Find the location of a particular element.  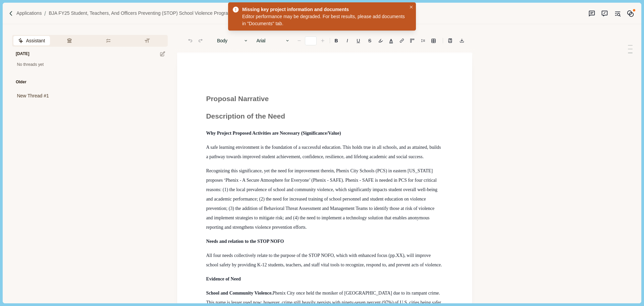

button: Redo is located at coordinates (201, 41).